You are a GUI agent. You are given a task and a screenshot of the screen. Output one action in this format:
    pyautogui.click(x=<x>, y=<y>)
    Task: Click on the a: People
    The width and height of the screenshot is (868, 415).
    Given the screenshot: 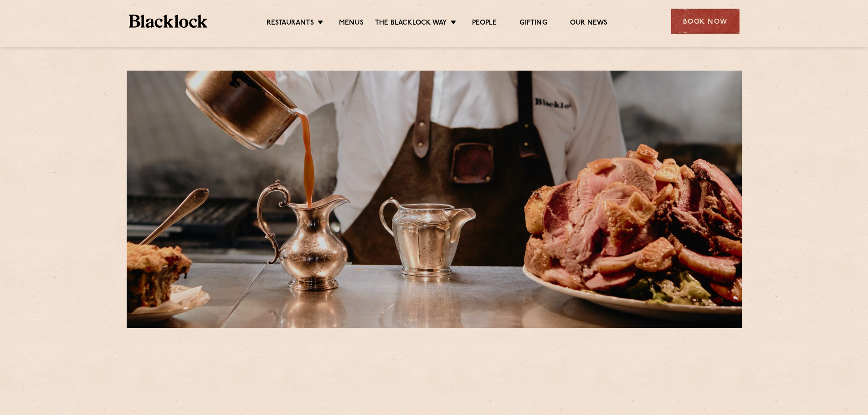 What is the action you would take?
    pyautogui.click(x=485, y=23)
    